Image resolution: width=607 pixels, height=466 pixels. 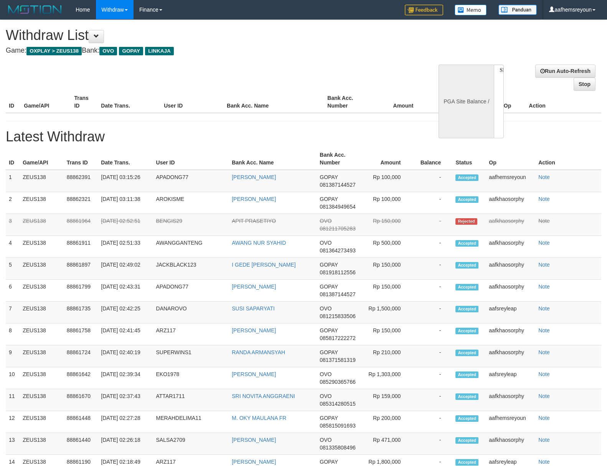 I want to click on td: JACKBLACK123, so click(x=191, y=268).